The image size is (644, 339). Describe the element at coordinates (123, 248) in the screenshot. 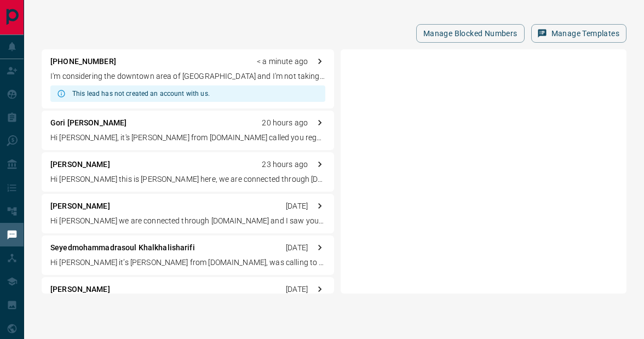

I see `p: Seyedmohammadrasoul Khalkhalisharifi` at that location.